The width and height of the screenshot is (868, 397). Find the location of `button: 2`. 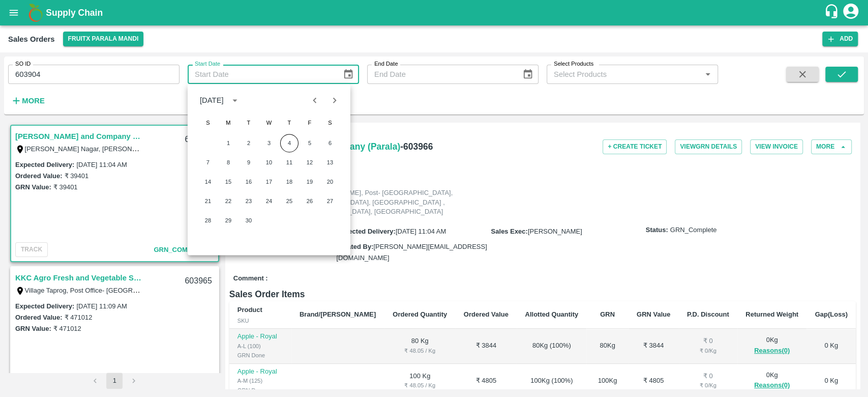

button: 2 is located at coordinates (249, 143).